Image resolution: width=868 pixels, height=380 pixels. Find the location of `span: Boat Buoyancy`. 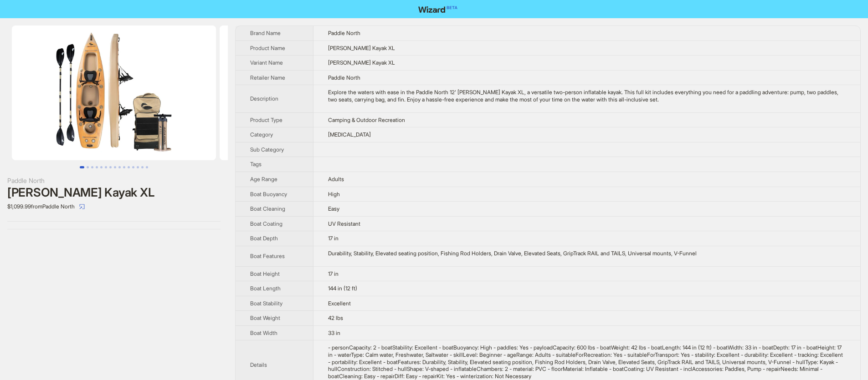

span: Boat Buoyancy is located at coordinates (268, 194).